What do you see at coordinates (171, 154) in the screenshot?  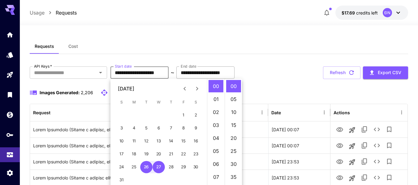 I see `button: 21` at bounding box center [171, 154].